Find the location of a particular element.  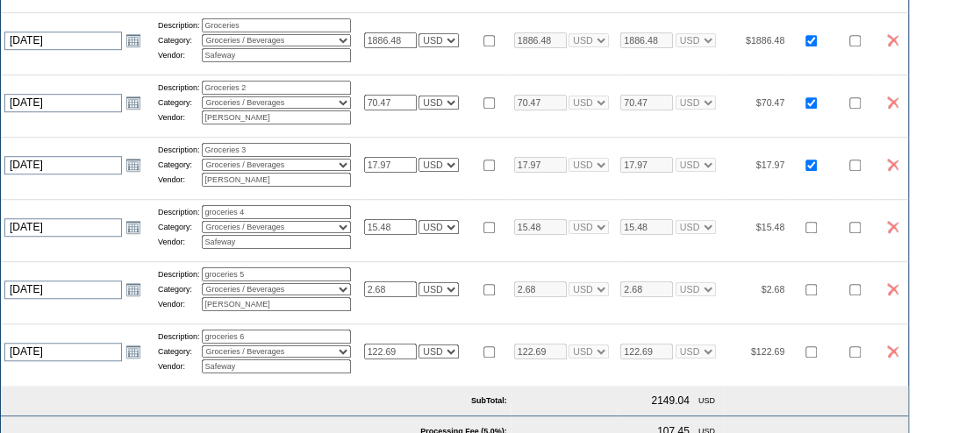

span: $2.68 is located at coordinates (773, 290).